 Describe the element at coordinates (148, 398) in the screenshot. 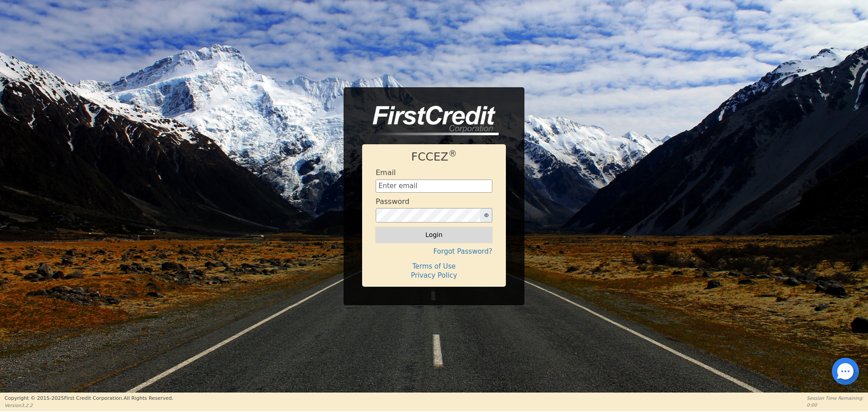

I see `span: All Rights Reserved.` at that location.